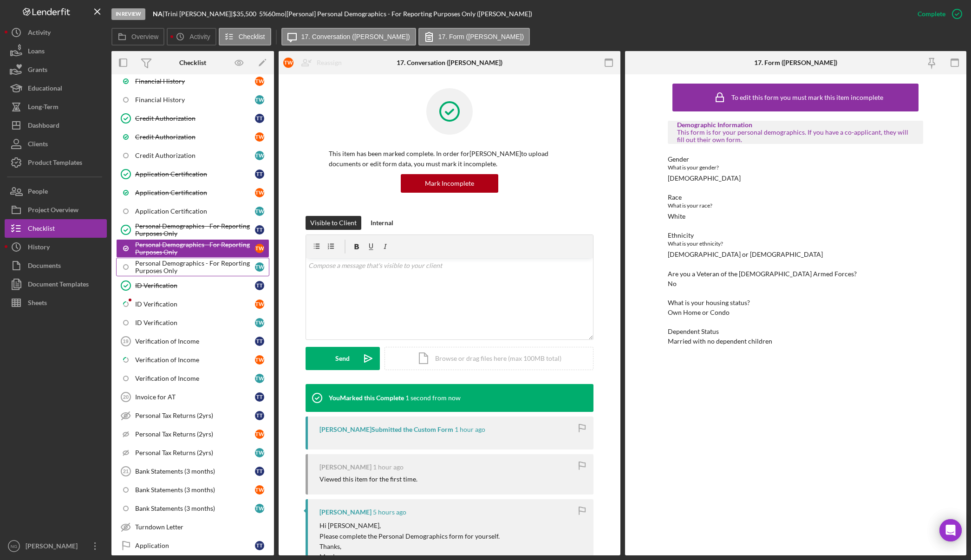  I want to click on a: Checklist, so click(56, 228).